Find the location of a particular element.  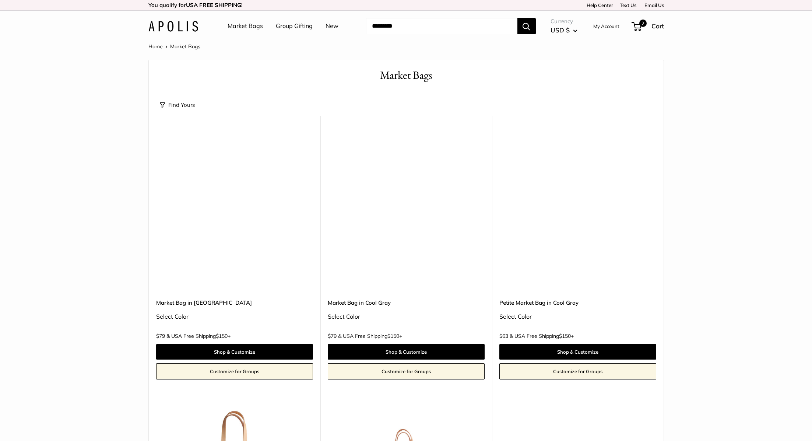

span: Cart is located at coordinates (657, 26).